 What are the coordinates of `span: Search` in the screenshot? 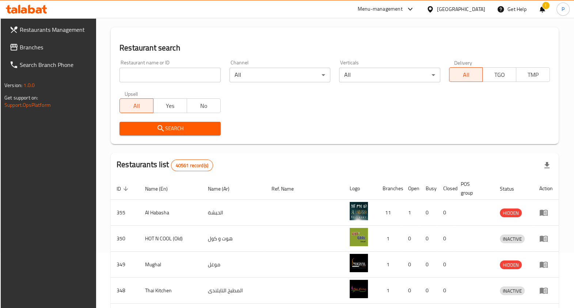 It's located at (170, 128).